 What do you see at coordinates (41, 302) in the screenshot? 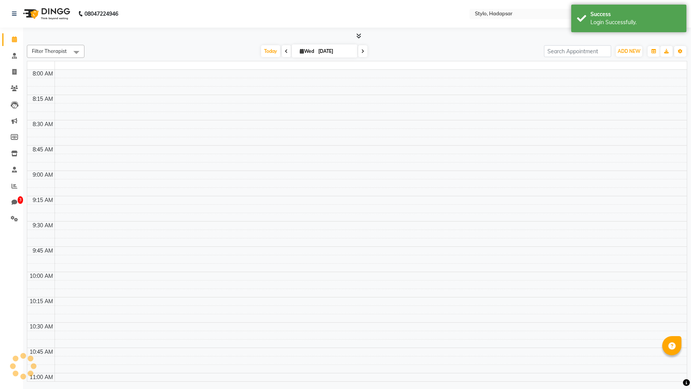
I see `div: 10:15 AM` at bounding box center [41, 302].